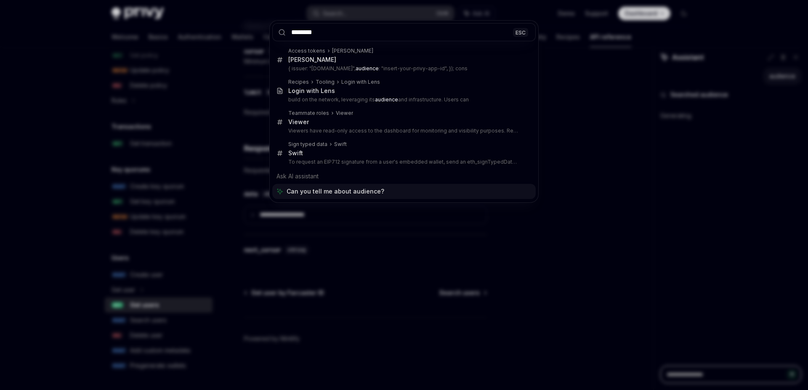 This screenshot has height=390, width=808. What do you see at coordinates (403, 162) in the screenshot?
I see `p: To request an EIP712 signature from a user's embedded wallet, send an eth_signTypedData_v4 JSON-` at bounding box center [403, 162].